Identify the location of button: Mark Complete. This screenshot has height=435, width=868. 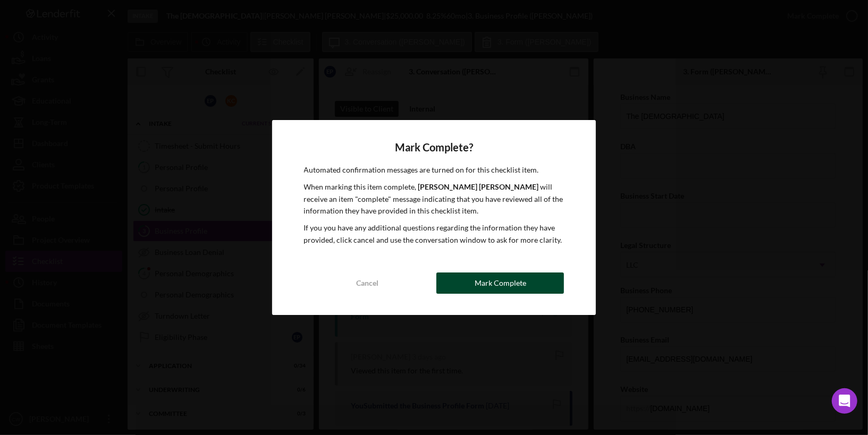
(500, 283).